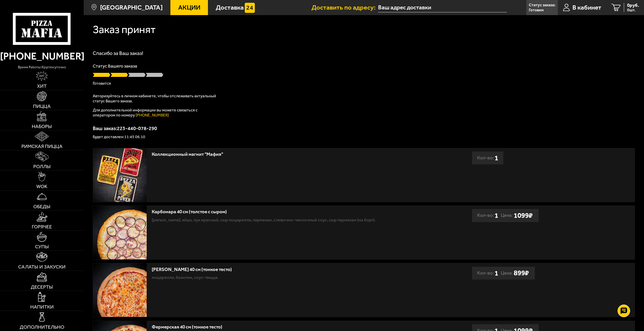  I want to click on b: 899 ₽, so click(521, 273).